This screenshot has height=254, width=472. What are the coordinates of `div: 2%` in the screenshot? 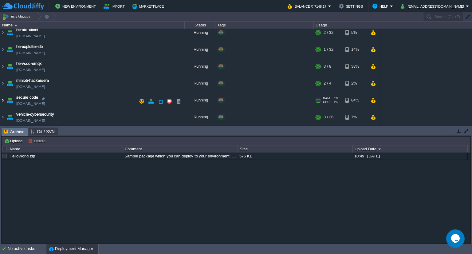 It's located at (355, 85).